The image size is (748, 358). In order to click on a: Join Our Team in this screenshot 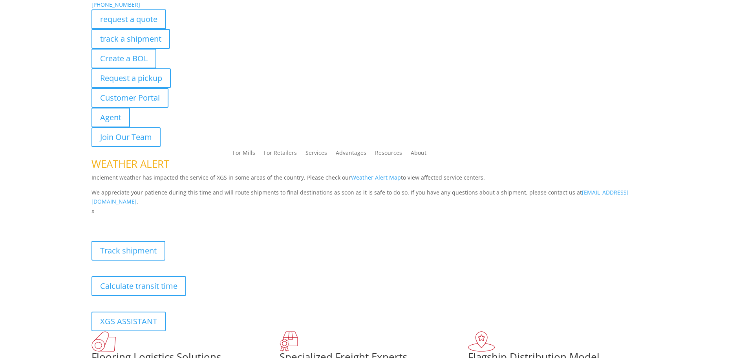, I will do `click(126, 137)`.